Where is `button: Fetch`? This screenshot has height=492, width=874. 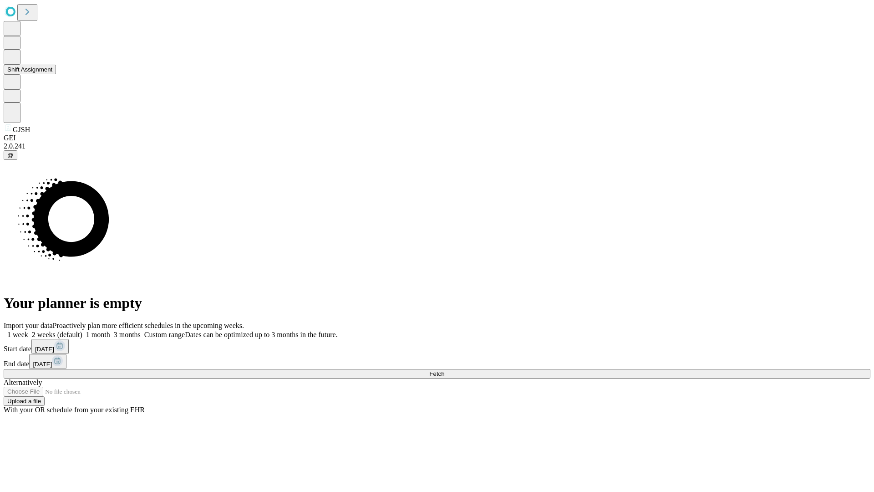
button: Fetch is located at coordinates (437, 373).